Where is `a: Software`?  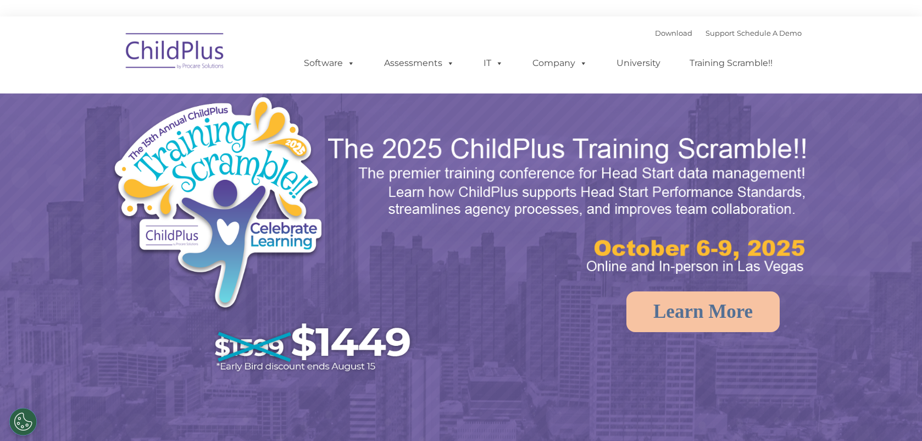 a: Software is located at coordinates (329, 63).